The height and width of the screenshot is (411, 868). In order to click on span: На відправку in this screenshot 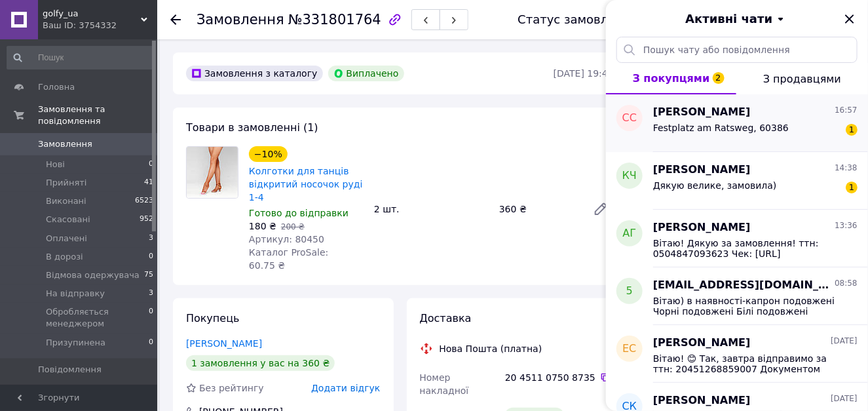, I will do `click(75, 294)`.